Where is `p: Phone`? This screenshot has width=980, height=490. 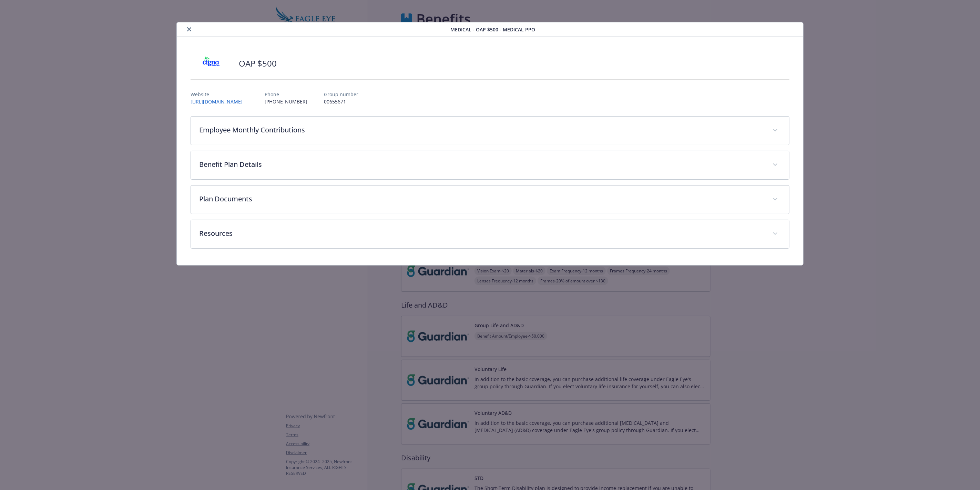
p: Phone is located at coordinates (286, 94).